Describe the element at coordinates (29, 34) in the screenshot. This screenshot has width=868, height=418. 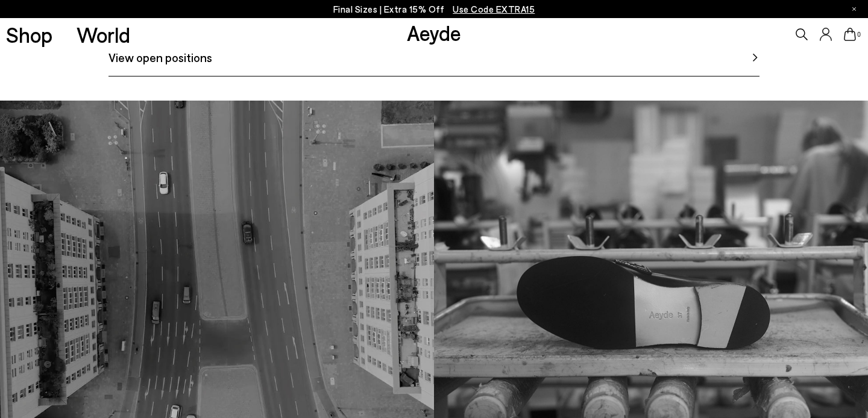
I see `a: Shop` at that location.